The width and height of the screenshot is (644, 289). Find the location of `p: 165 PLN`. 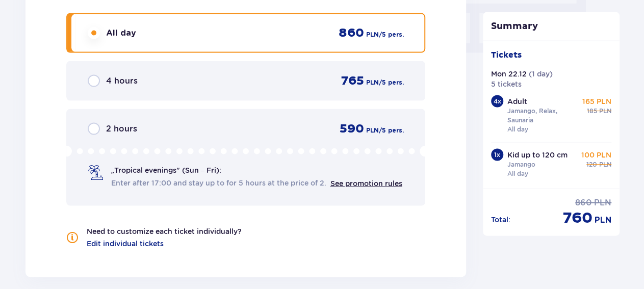

p: 165 PLN is located at coordinates (597, 101).